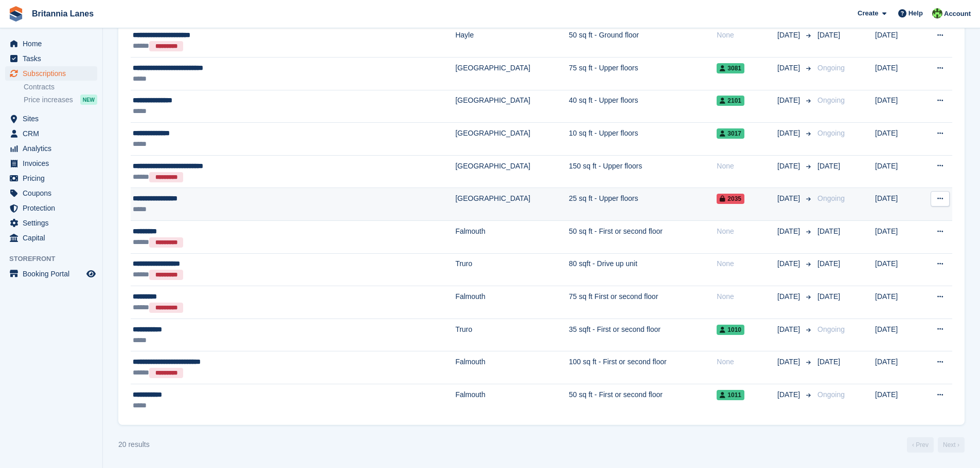  Describe the element at coordinates (53, 149) in the screenshot. I see `span: Analytics` at that location.